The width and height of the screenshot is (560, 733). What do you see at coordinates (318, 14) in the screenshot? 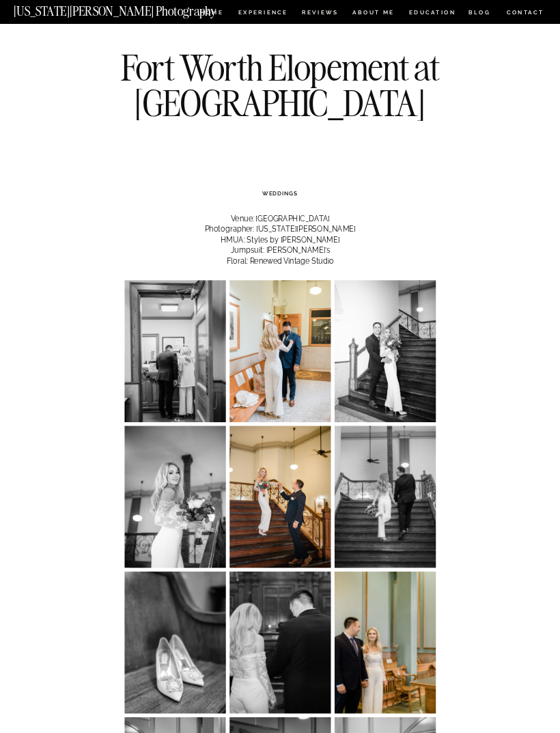
I see `nav: REVIEWS` at bounding box center [318, 14].